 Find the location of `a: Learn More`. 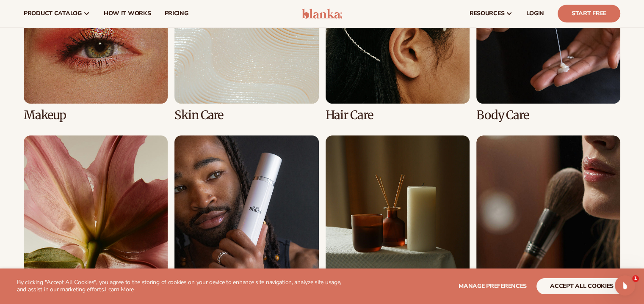

a: Learn More is located at coordinates (119, 289).